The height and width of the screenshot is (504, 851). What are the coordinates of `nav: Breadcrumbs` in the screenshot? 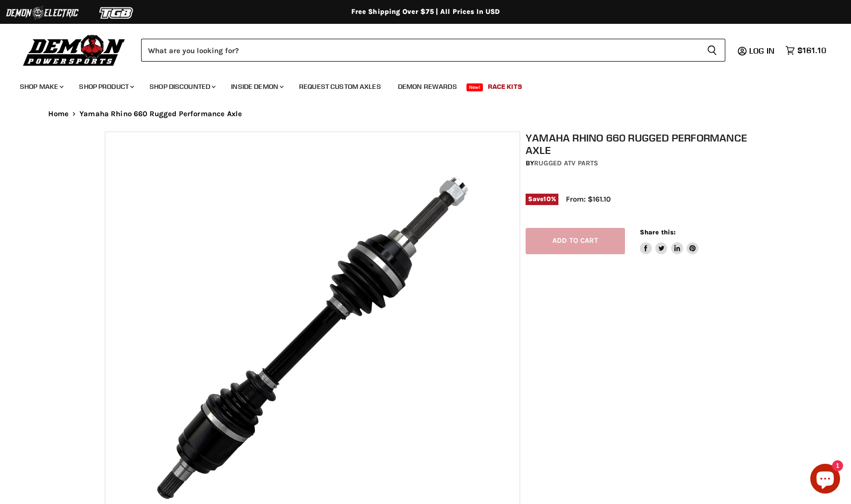 It's located at (426, 114).